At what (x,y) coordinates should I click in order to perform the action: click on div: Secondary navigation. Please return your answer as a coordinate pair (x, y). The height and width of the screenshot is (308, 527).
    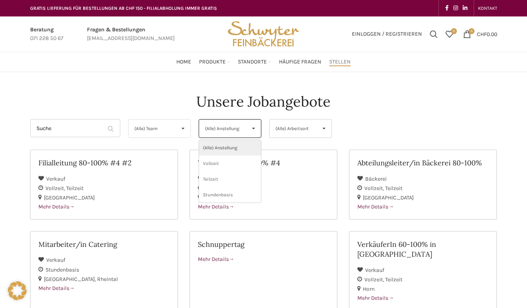
    Looking at the image, I should click on (487, 8).